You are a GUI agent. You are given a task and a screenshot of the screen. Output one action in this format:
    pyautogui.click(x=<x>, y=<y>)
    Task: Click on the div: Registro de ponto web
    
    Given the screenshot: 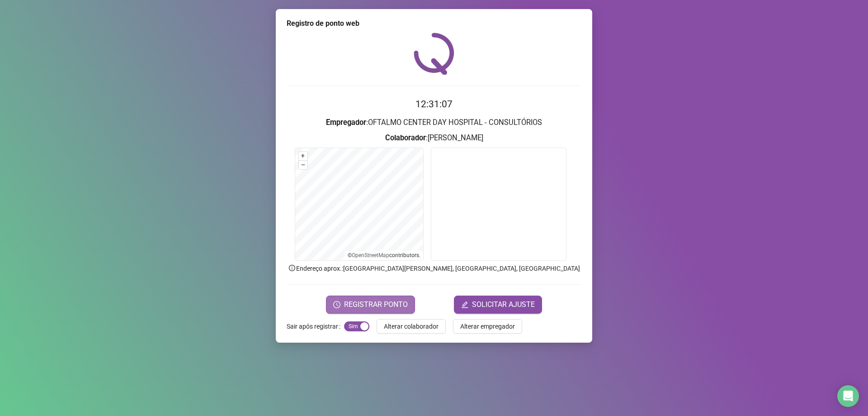 What is the action you would take?
    pyautogui.click(x=434, y=24)
    